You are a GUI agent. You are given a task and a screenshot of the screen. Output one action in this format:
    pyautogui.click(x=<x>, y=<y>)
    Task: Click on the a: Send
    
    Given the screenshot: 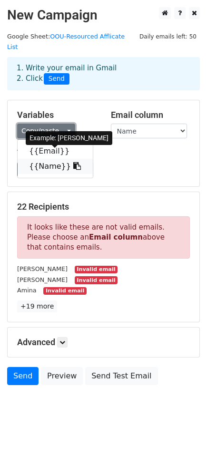 What is the action you would take?
    pyautogui.click(x=23, y=376)
    